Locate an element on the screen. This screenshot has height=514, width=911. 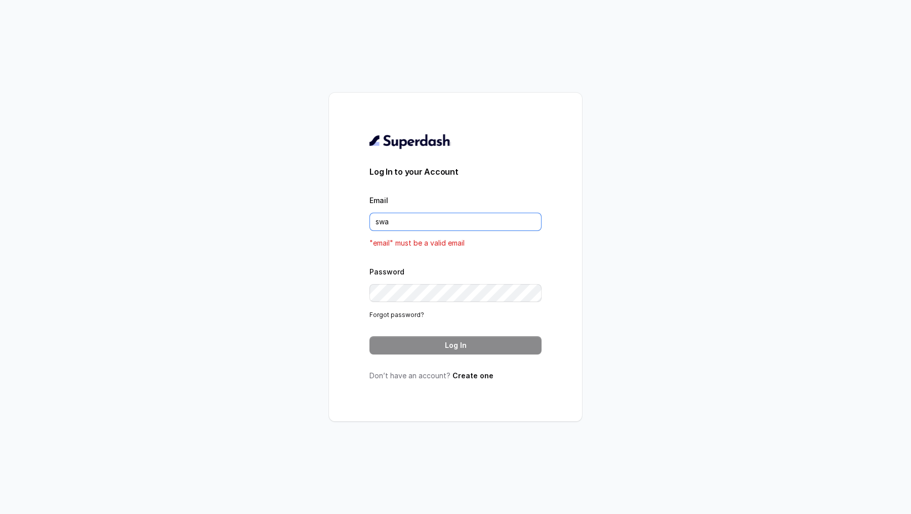
img: light.svg is located at coordinates (410, 141).